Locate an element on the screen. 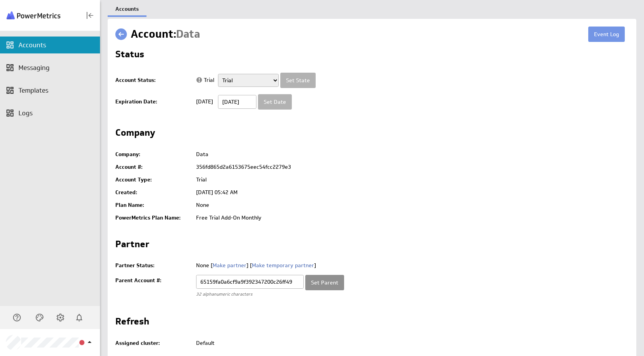 Image resolution: width=644 pixels, height=356 pixels. div: Messaging is located at coordinates (58, 68).